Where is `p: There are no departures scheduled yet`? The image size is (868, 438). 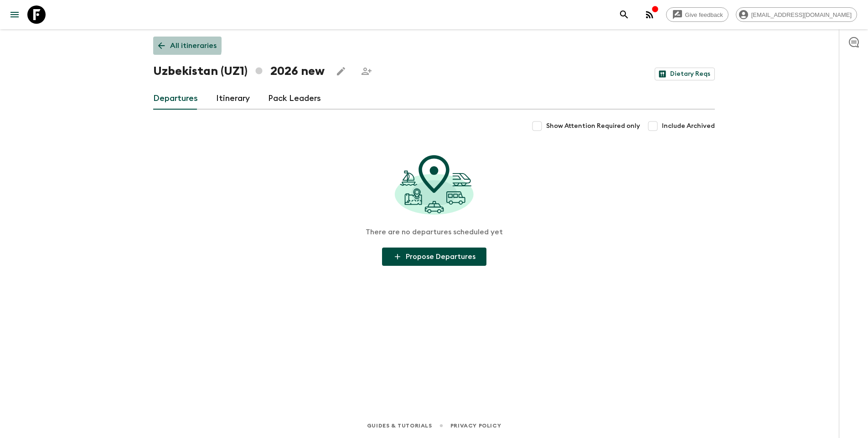
p: There are no departures scheduled yet is located at coordinates (434, 232).